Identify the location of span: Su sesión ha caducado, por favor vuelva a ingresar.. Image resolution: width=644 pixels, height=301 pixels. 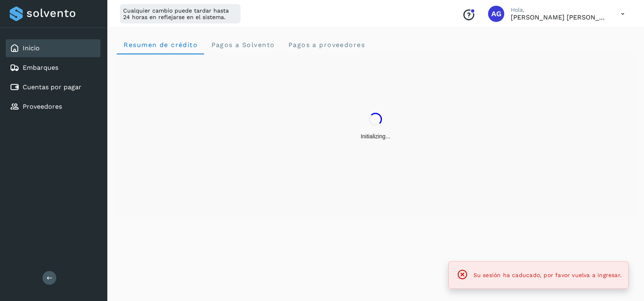
(547, 274).